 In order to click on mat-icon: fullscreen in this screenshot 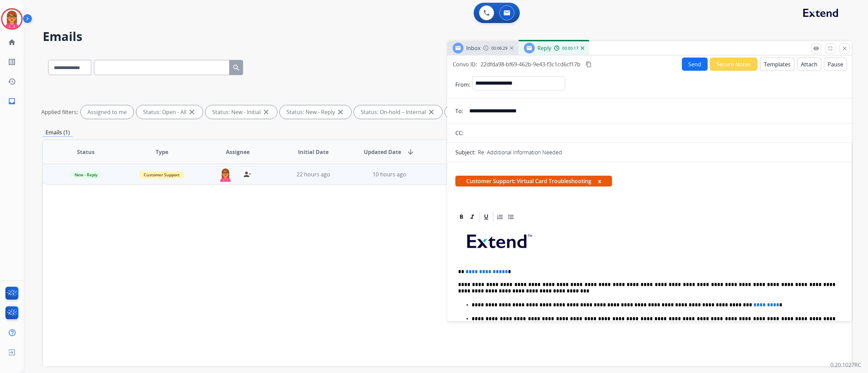, I will do `click(830, 48)`.